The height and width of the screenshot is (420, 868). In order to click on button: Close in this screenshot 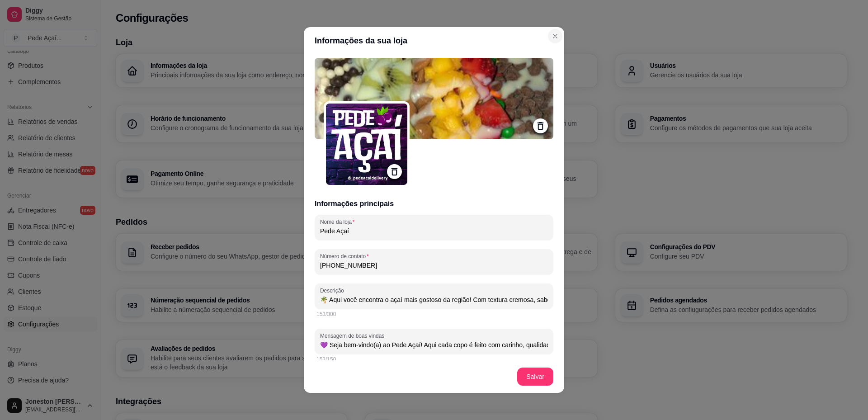, I will do `click(555, 36)`.